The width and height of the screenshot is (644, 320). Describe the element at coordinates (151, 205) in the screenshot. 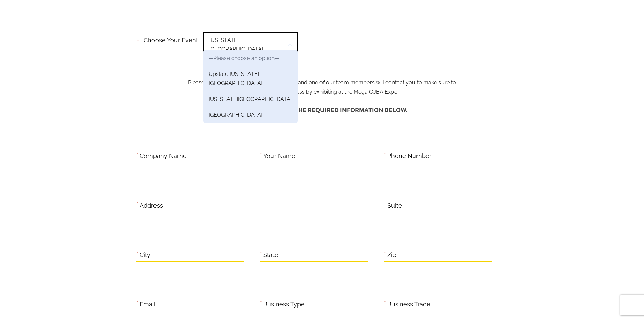

I see `label: Address` at that location.